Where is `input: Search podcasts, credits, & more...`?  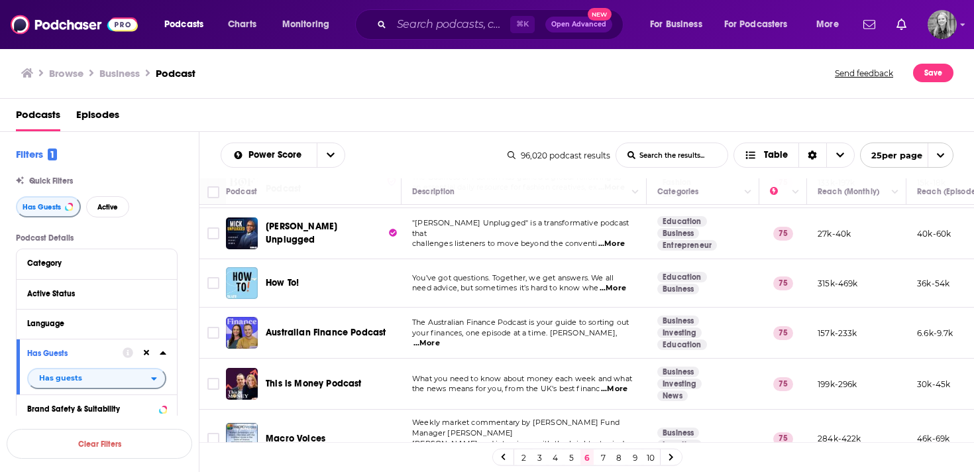 input: Search podcasts, credits, & more... is located at coordinates (450, 25).